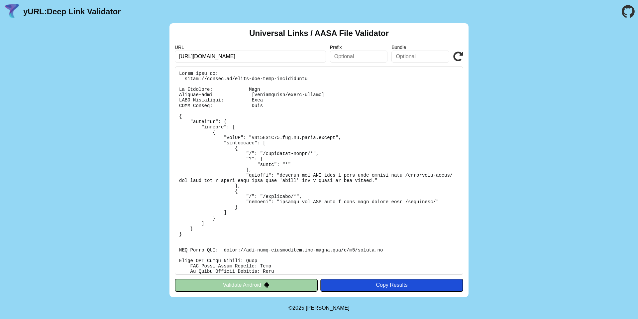 The width and height of the screenshot is (638, 319). Describe the element at coordinates (420, 47) in the screenshot. I see `label: Bundle` at that location.